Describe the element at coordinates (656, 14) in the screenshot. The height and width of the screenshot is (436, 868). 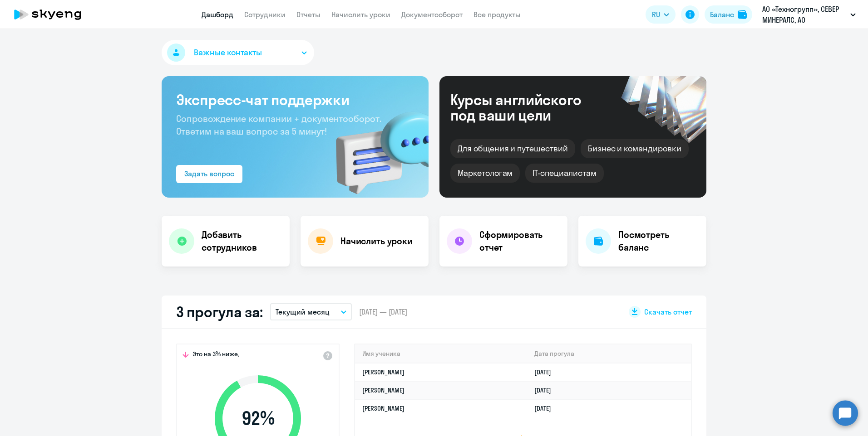
I see `span: RU` at that location.